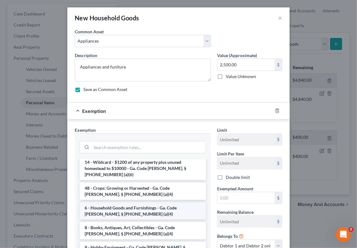  I want to click on label: Double limit, so click(238, 178).